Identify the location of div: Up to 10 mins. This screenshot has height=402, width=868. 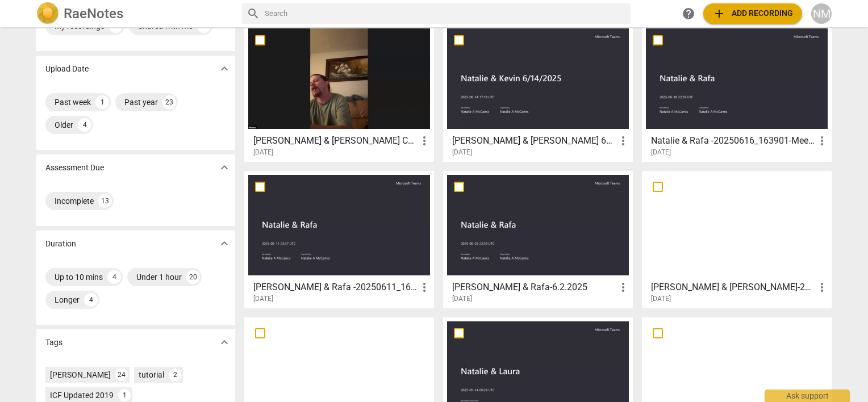
(79, 277).